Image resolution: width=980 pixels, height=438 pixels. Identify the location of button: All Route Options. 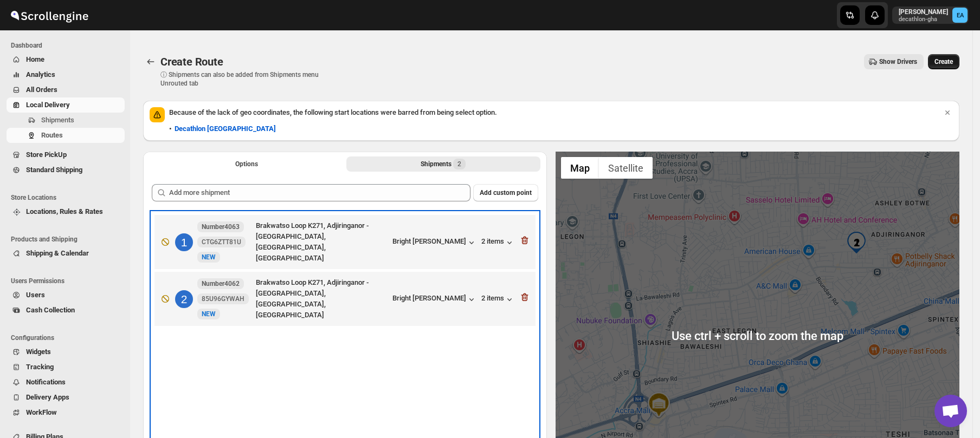
(246, 164).